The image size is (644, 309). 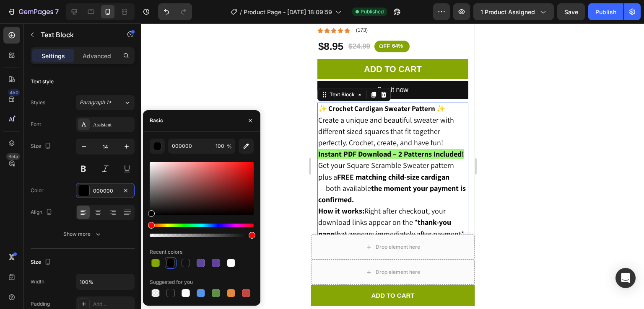 What do you see at coordinates (625, 278) in the screenshot?
I see `div: Open Intercom Messenger` at bounding box center [625, 278].